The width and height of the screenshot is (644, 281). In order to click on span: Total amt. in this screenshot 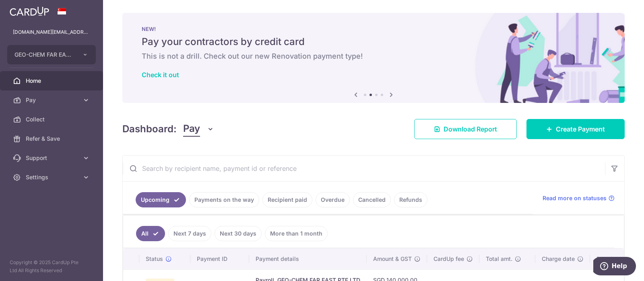, I will do `click(499, 259)`.